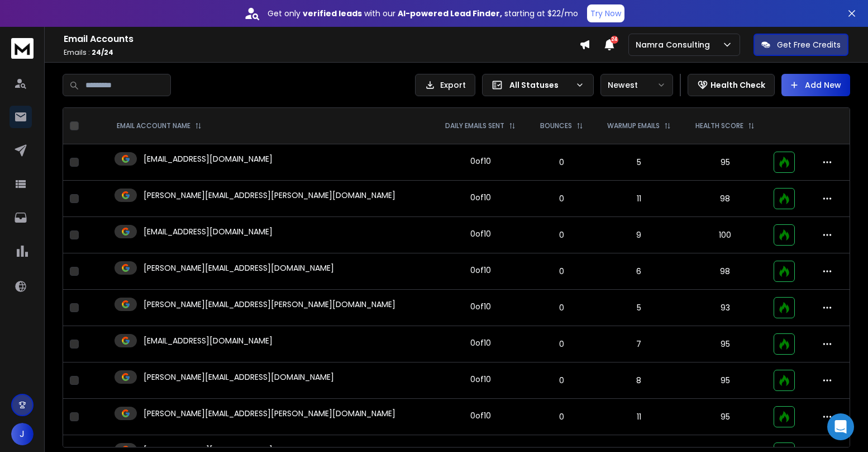  I want to click on img: logo, so click(22, 48).